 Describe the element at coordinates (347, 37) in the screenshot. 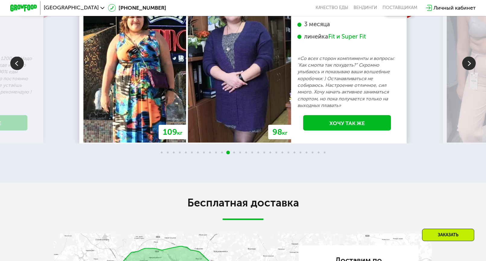

I see `div: Fit и Super Fit` at that location.